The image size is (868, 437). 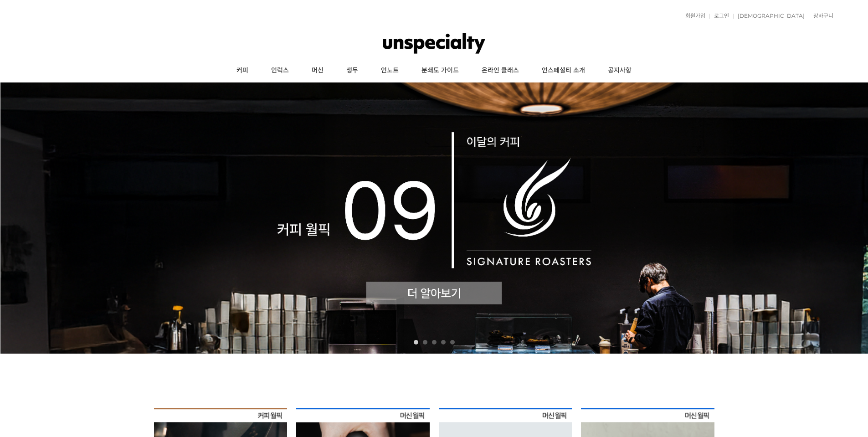 I want to click on a: 머신, so click(x=317, y=71).